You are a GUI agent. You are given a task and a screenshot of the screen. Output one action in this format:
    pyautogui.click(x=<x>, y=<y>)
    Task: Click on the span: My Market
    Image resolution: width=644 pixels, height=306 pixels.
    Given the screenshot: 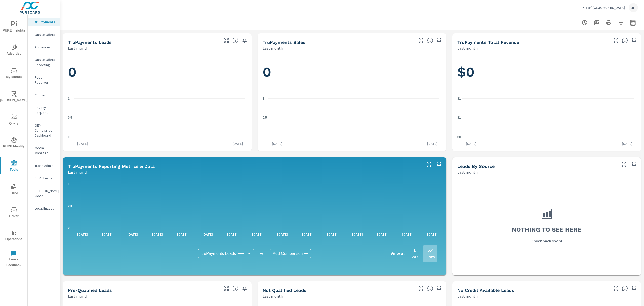 What is the action you would take?
    pyautogui.click(x=14, y=74)
    